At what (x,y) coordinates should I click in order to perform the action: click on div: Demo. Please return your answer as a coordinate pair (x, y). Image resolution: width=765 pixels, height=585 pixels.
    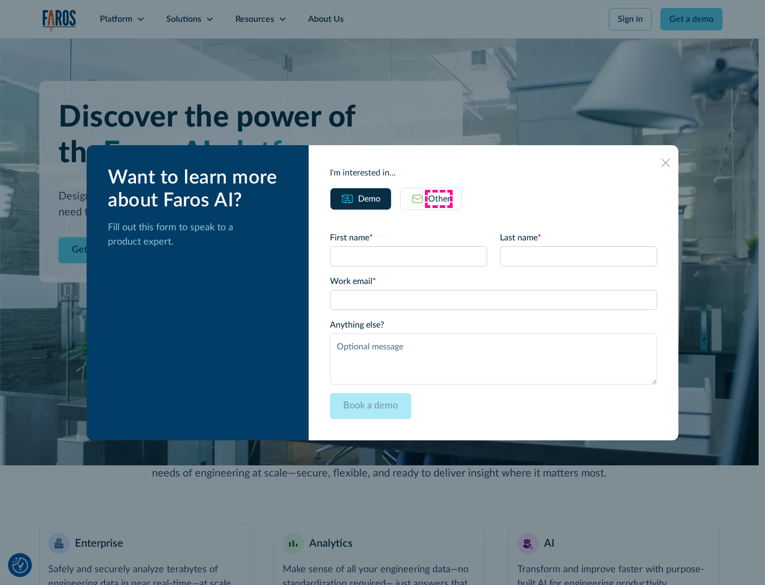
    Looking at the image, I should click on (369, 199).